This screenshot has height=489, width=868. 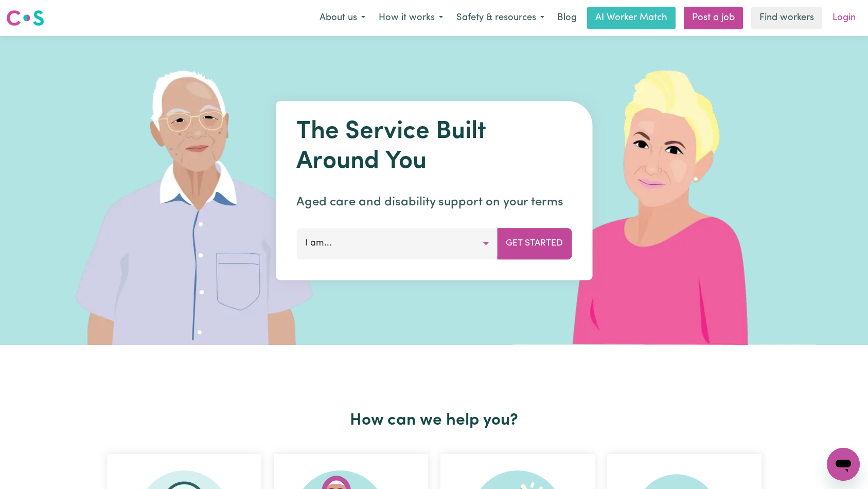 I want to click on a: Find workers, so click(x=787, y=18).